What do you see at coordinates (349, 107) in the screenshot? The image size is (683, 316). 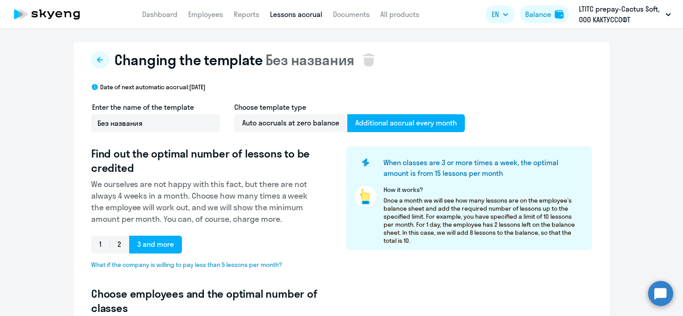 I see `h4: Choose template type` at bounding box center [349, 107].